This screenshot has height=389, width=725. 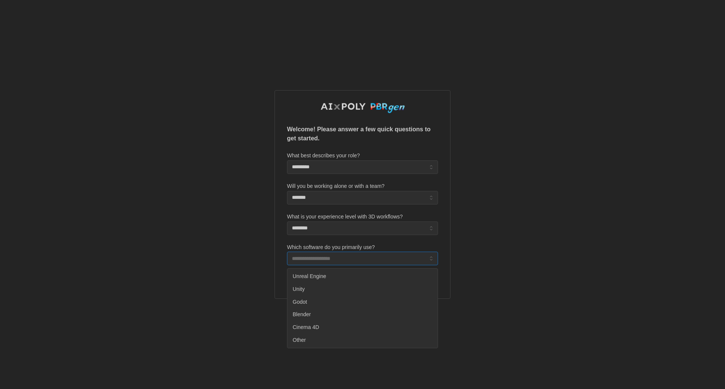 What do you see at coordinates (299, 290) in the screenshot?
I see `span: Unity` at bounding box center [299, 290].